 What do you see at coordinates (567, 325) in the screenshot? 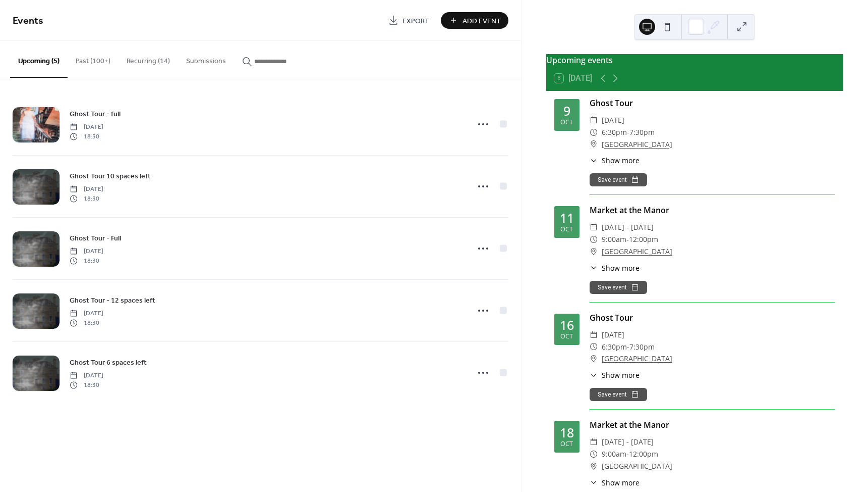
I see `div: 16` at bounding box center [567, 325].